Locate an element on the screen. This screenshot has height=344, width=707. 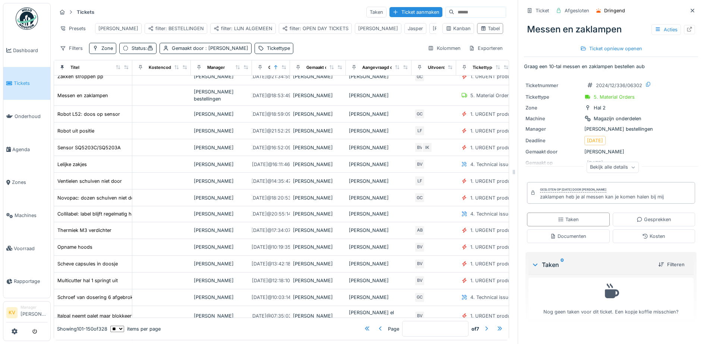
div: Hal 2 is located at coordinates (600, 108).